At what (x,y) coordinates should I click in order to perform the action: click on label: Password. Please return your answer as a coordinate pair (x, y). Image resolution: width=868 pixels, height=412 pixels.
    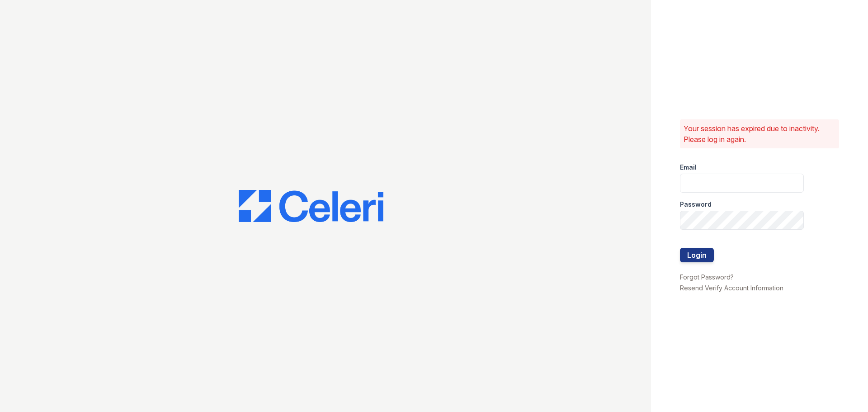
    Looking at the image, I should click on (696, 204).